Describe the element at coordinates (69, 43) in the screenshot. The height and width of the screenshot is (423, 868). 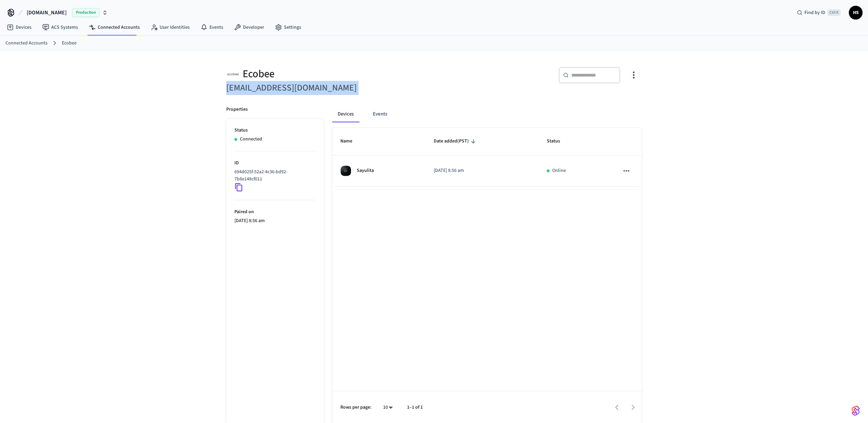
I see `a: Ecobee` at that location.